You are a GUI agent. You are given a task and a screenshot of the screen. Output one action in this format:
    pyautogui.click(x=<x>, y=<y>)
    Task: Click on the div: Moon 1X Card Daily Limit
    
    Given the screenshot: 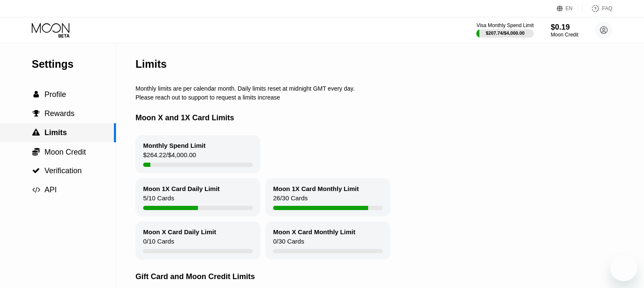 What is the action you would take?
    pyautogui.click(x=181, y=188)
    